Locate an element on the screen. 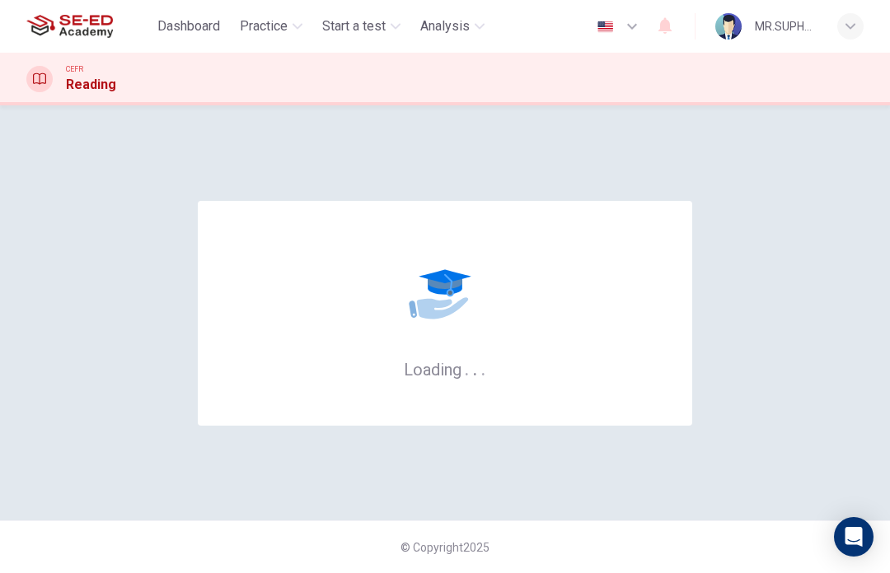 The width and height of the screenshot is (890, 573). img: en is located at coordinates (605, 26).